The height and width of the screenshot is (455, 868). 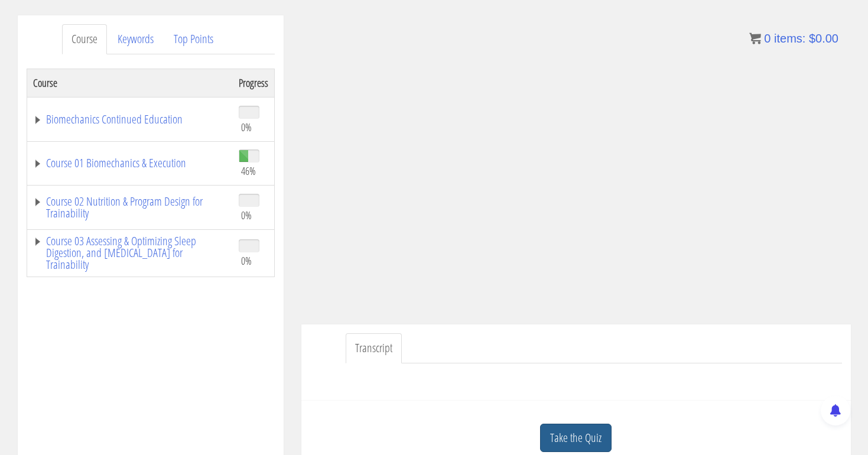 I want to click on span: 46%, so click(x=248, y=171).